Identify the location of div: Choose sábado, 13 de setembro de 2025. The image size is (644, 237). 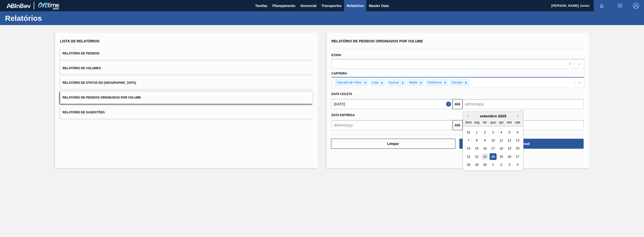
(517, 140).